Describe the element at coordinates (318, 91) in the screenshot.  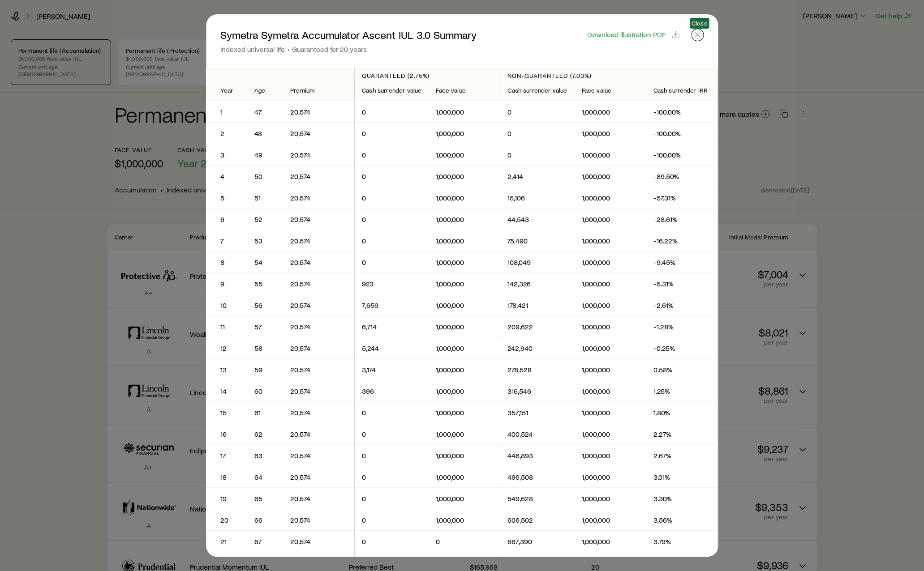
I see `div: Premium` at that location.